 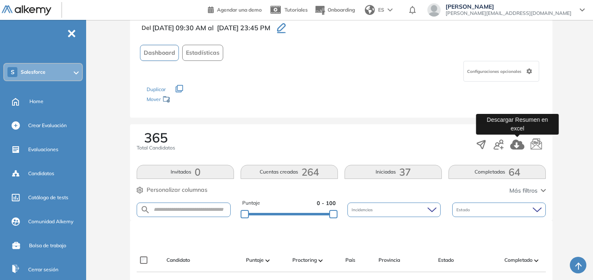 I want to click on div: Descargar Resumen en excel, so click(x=518, y=124).